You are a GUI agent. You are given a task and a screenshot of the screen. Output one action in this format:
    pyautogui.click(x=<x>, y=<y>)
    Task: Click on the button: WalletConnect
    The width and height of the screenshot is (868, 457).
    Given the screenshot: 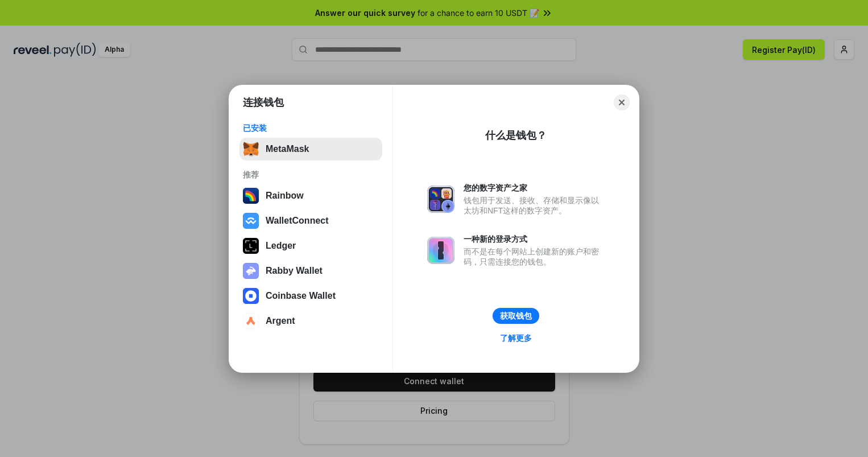 What is the action you would take?
    pyautogui.click(x=310, y=221)
    